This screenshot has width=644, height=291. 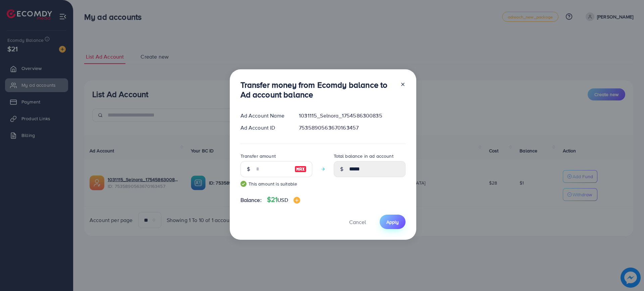 I want to click on span: USD, so click(x=283, y=200).